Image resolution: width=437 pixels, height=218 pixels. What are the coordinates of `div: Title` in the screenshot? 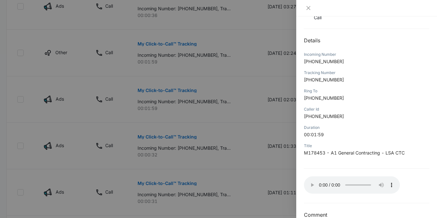 It's located at (367, 146).